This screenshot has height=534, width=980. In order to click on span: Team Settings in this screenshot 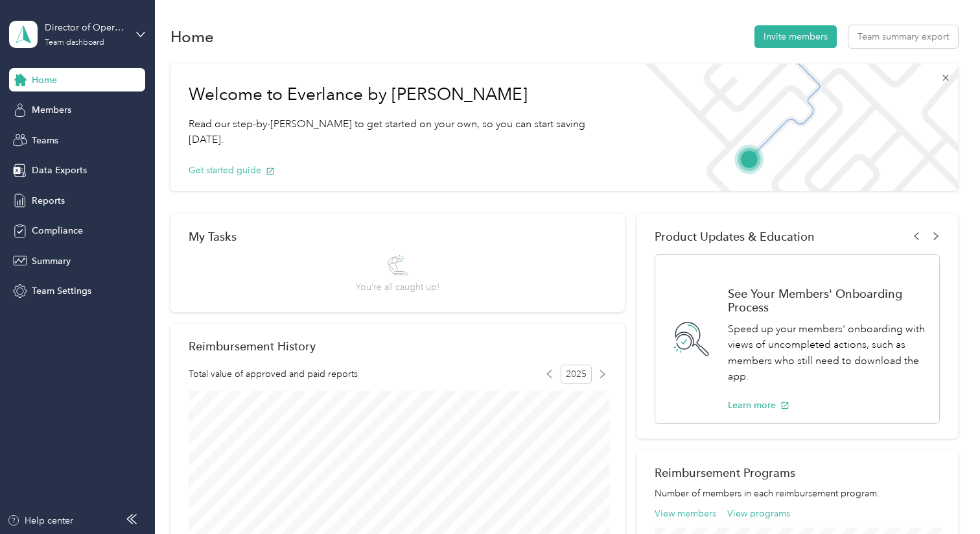, I will do `click(62, 290)`.